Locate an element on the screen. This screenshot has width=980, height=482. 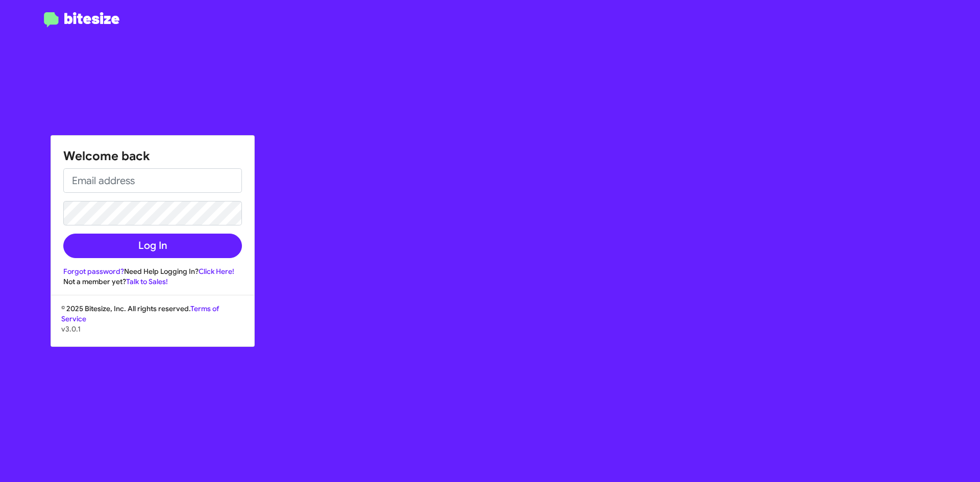
div: Need Help Logging In? is located at coordinates (153, 271).